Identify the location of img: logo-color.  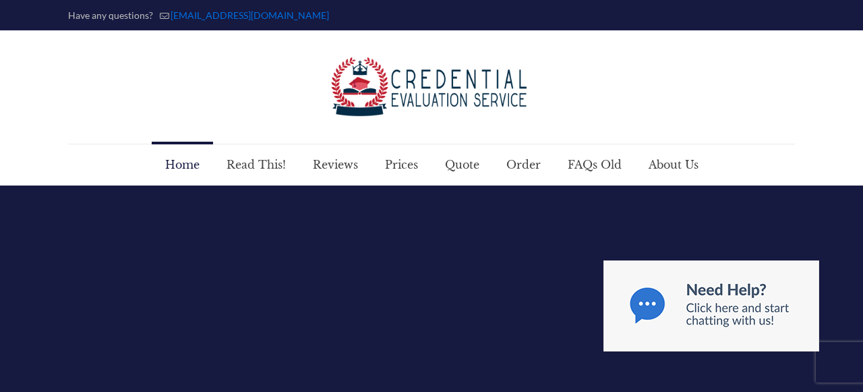
(431, 87).